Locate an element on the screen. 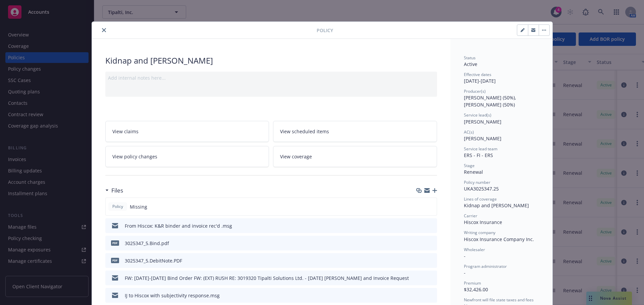  span: View policy changes is located at coordinates (135, 157).